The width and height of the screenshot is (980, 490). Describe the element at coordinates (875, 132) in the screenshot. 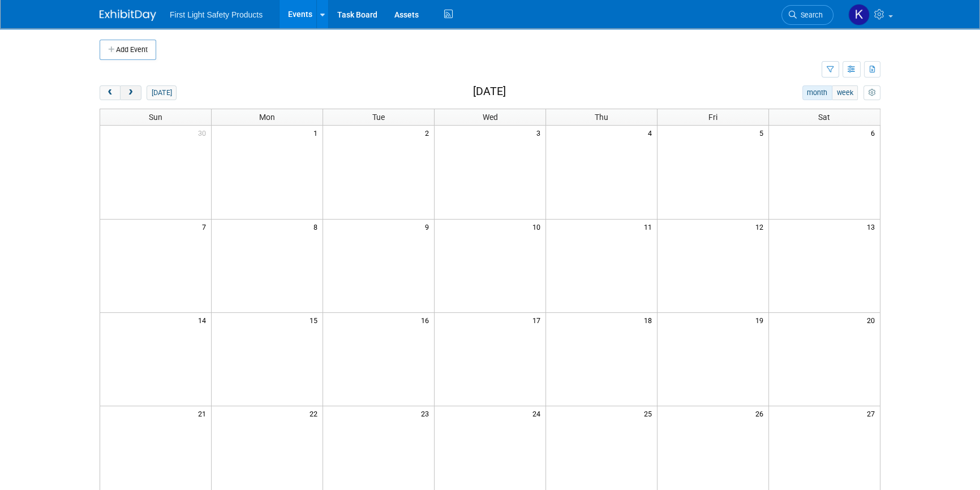

I see `span: 6` at that location.